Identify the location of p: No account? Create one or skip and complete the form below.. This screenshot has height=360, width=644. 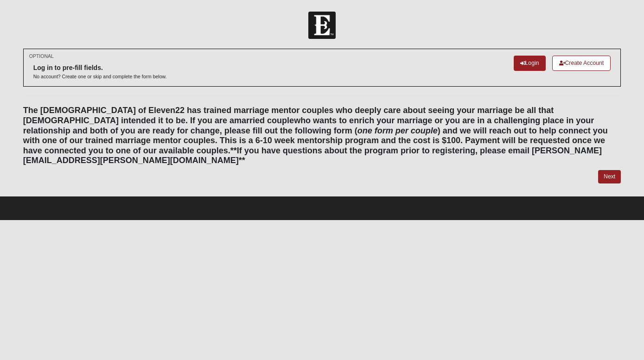
(100, 76).